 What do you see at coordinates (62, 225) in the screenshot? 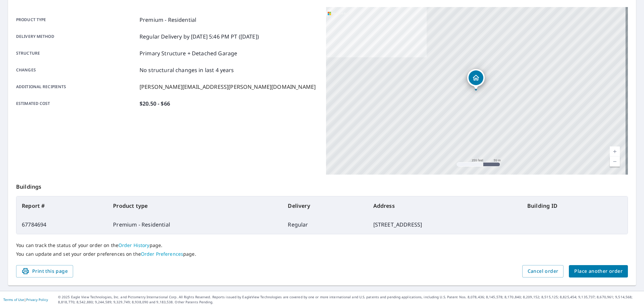
I see `td: 67784694` at bounding box center [62, 225].